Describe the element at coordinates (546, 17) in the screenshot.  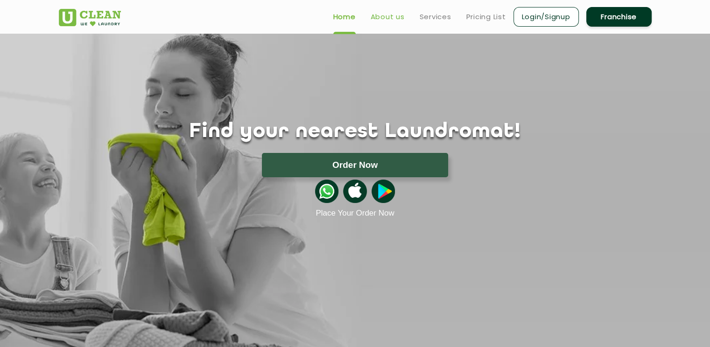
I see `a: Login/Signup` at that location.